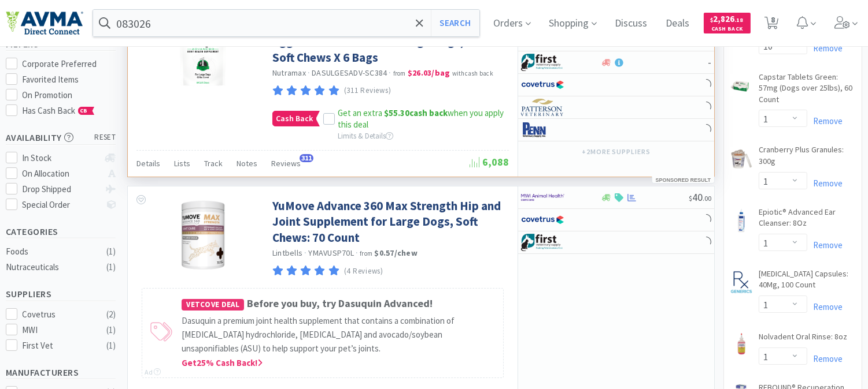 This screenshot has width=868, height=389. I want to click on div: Ad, so click(153, 372).